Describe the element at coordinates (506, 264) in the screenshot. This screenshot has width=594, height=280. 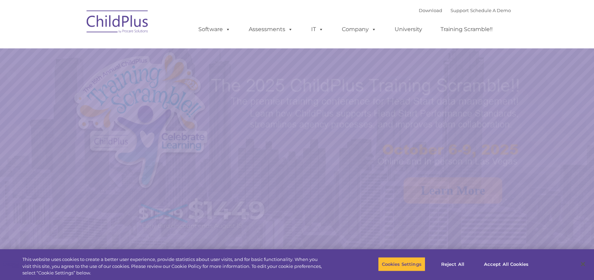
I see `button: Accept All Cookies` at that location.